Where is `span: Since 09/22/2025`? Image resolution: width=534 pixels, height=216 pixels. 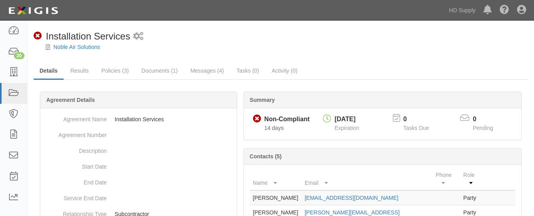
span: Since 09/22/2025 is located at coordinates (274, 128).